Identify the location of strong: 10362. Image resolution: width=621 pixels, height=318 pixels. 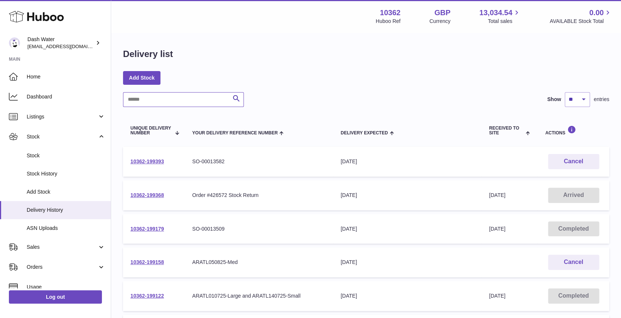
(390, 13).